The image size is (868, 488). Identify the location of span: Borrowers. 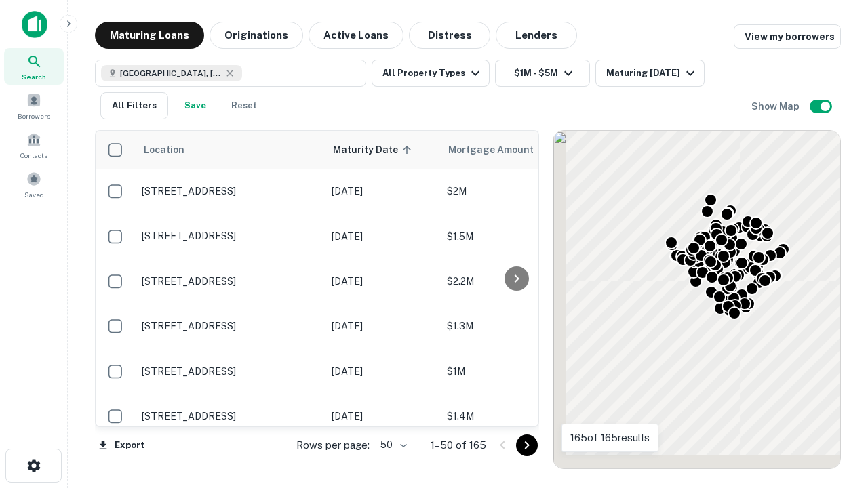
(34, 116).